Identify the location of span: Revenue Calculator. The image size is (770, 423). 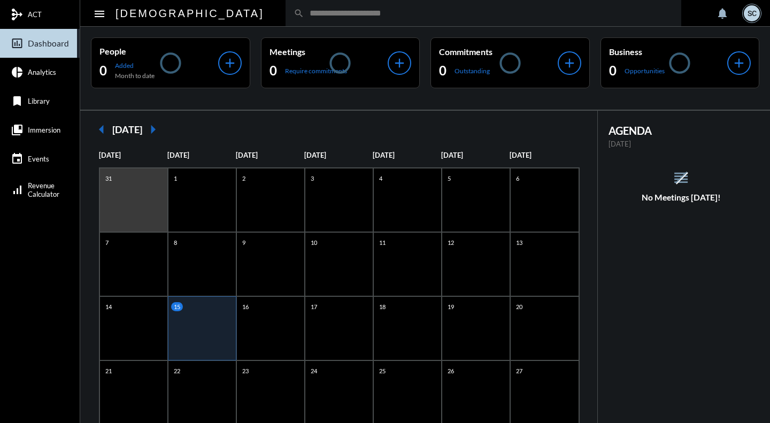
(43, 190).